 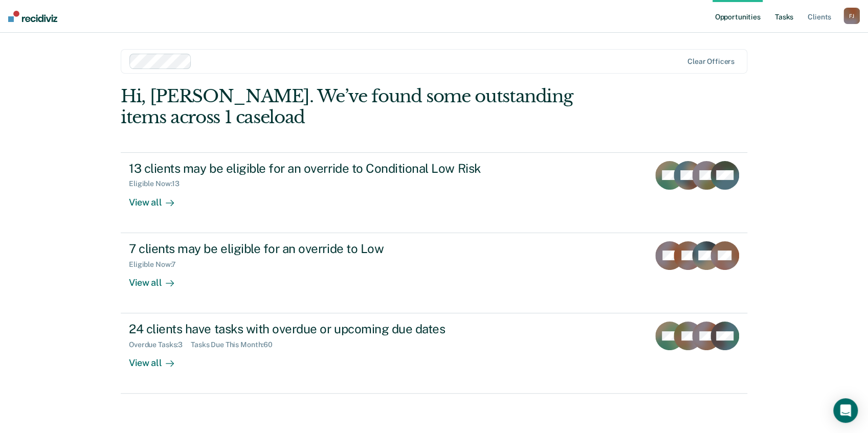 I want to click on img: Recidiviz, so click(x=33, y=17).